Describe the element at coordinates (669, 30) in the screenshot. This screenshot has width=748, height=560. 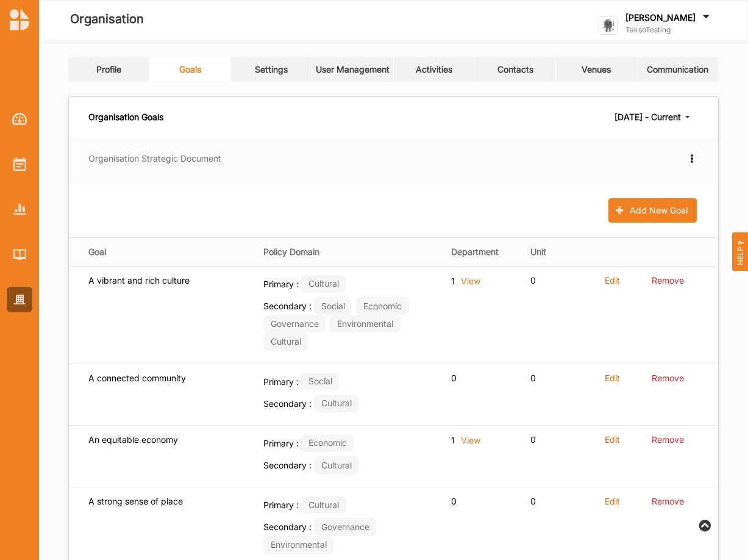
I see `label: TaksoTesting` at that location.